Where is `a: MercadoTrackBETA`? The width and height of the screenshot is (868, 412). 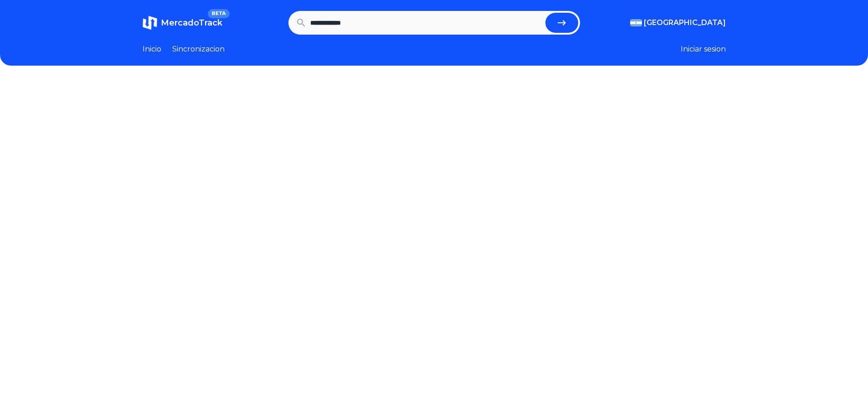 a: MercadoTrackBETA is located at coordinates (182, 23).